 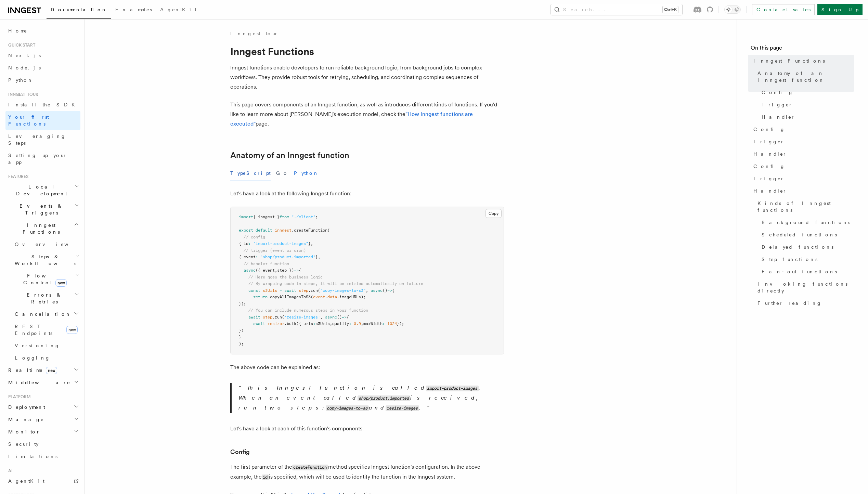 What do you see at coordinates (305, 324) in the screenshot?
I see `span: ({ urls` at bounding box center [305, 324].